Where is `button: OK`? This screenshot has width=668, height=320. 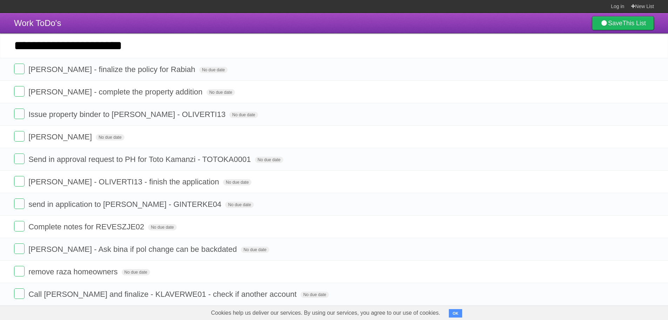
button: OK is located at coordinates (456, 313).